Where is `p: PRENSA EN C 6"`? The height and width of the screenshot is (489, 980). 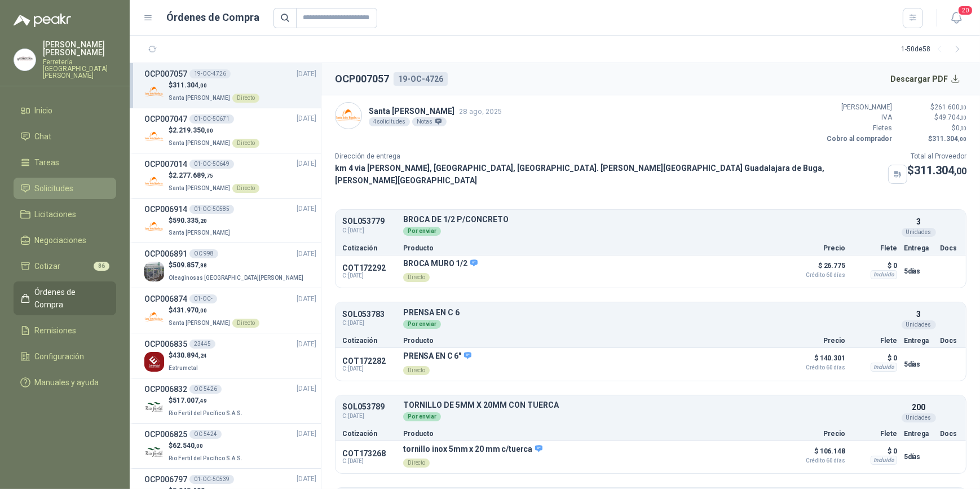 p: PRENSA EN C 6" is located at coordinates (437, 356).